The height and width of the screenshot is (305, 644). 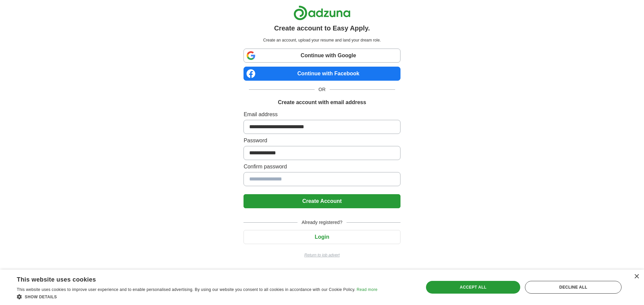 What do you see at coordinates (186, 290) in the screenshot?
I see `span: This website uses cookies to improve user experience and to enable personalised advertising. By u...` at bounding box center [186, 290].